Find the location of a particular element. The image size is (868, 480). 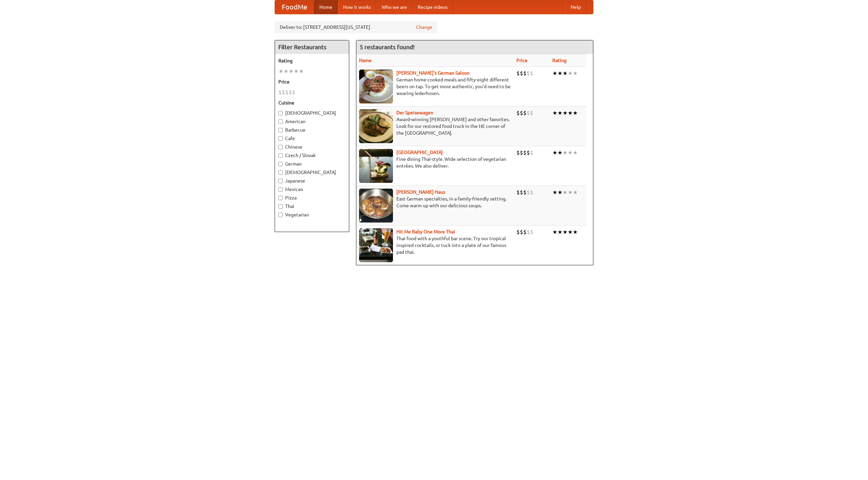

label: Chinese is located at coordinates (312, 146).